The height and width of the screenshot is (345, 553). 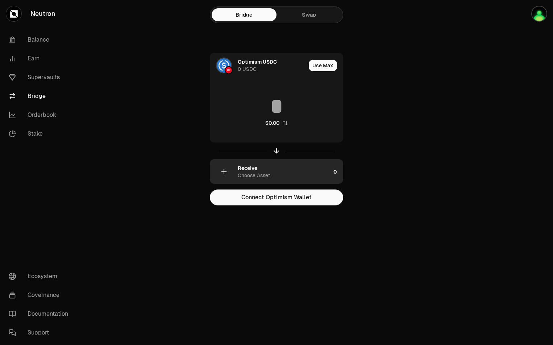 I want to click on a: Support, so click(x=41, y=333).